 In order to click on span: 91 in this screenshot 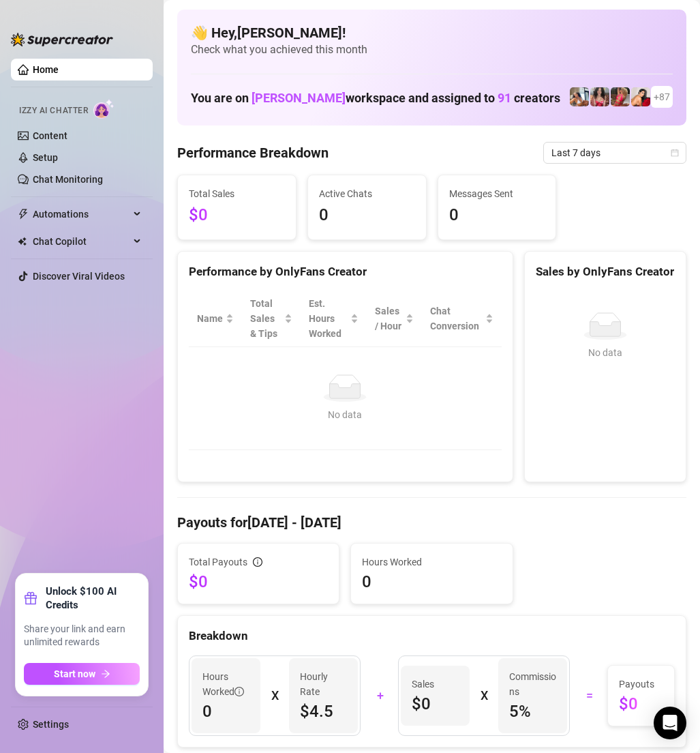, I will do `click(505, 98)`.